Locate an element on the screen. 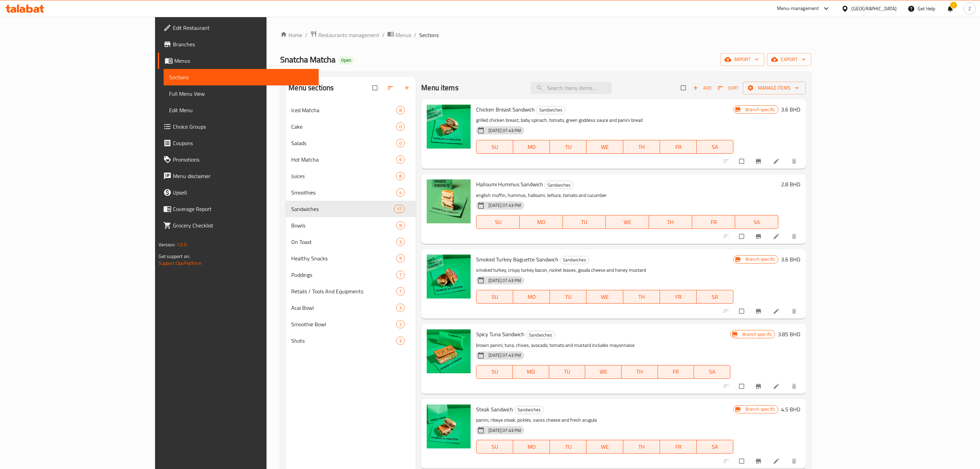 This screenshot has height=469, width=980. span: 0 is located at coordinates (401, 127).